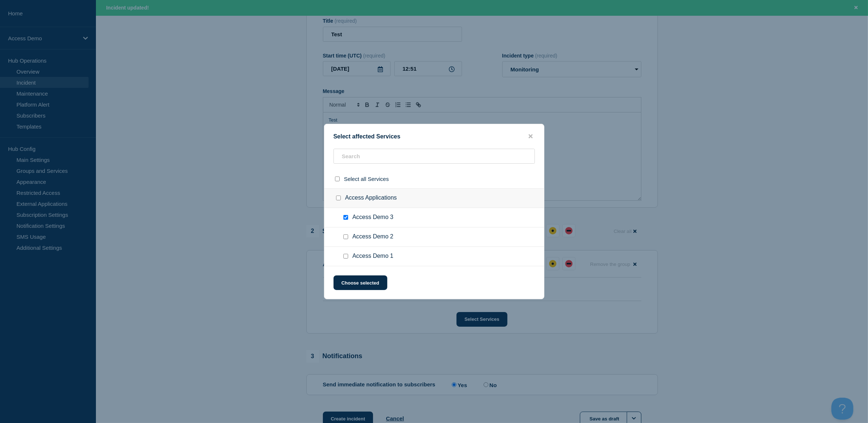 The image size is (868, 423). I want to click on button: close button, so click(531, 136).